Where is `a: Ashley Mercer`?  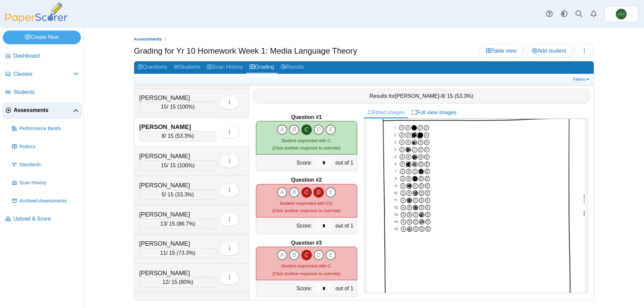 a: Ashley Mercer is located at coordinates (621, 14).